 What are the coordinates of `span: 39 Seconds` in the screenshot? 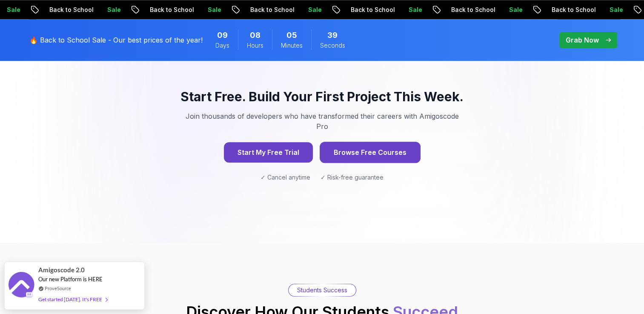 It's located at (332, 35).